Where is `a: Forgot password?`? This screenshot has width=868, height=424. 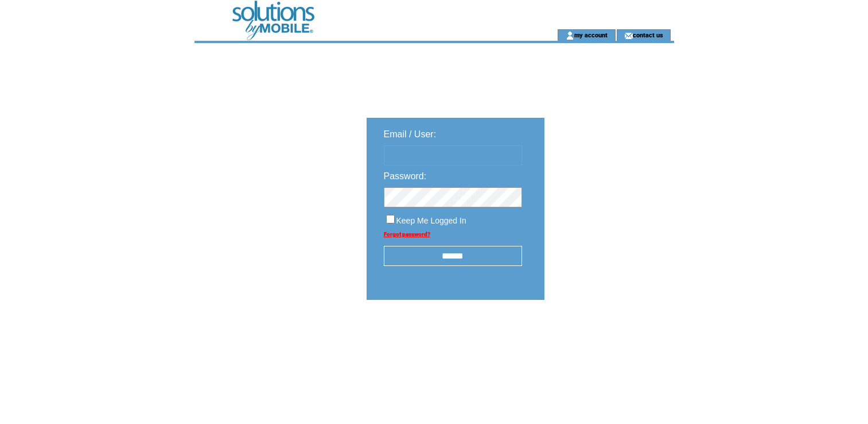
a: Forgot password? is located at coordinates (406, 234).